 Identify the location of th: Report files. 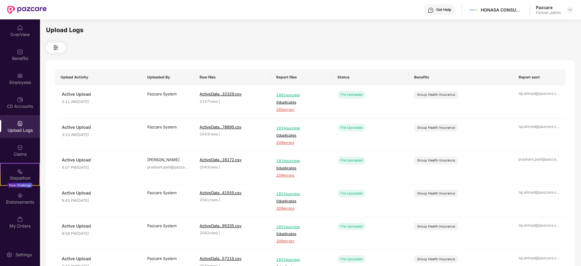
(302, 77).